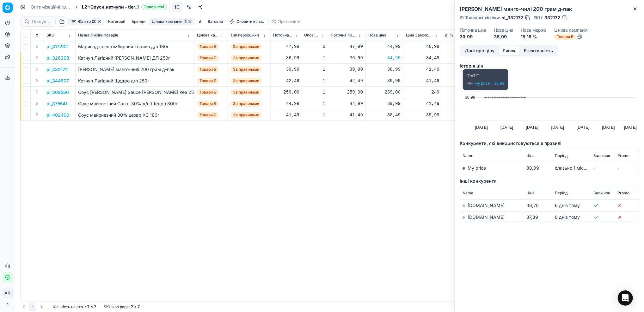 The height and width of the screenshot is (312, 644). What do you see at coordinates (473, 36) in the screenshot?
I see `dd: 39,99` at bounding box center [473, 36].